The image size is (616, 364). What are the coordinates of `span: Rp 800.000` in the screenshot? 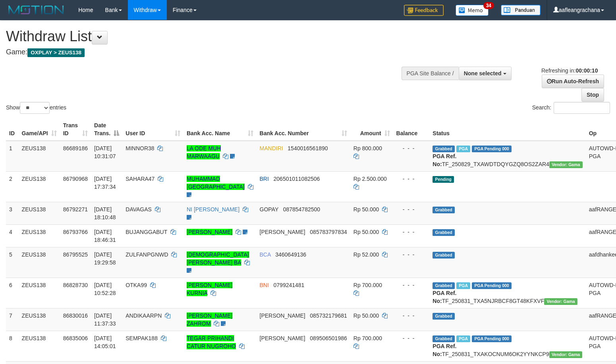 It's located at (368, 149).